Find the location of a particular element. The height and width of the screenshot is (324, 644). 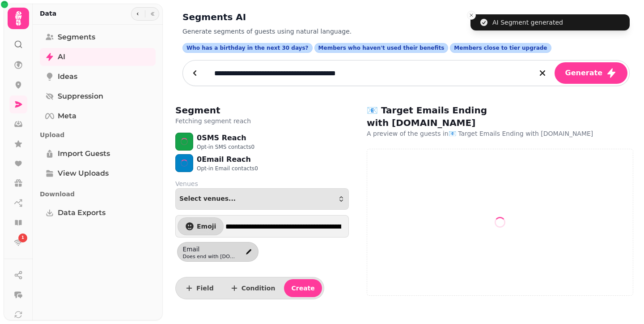

button: Close toast is located at coordinates (472, 15).